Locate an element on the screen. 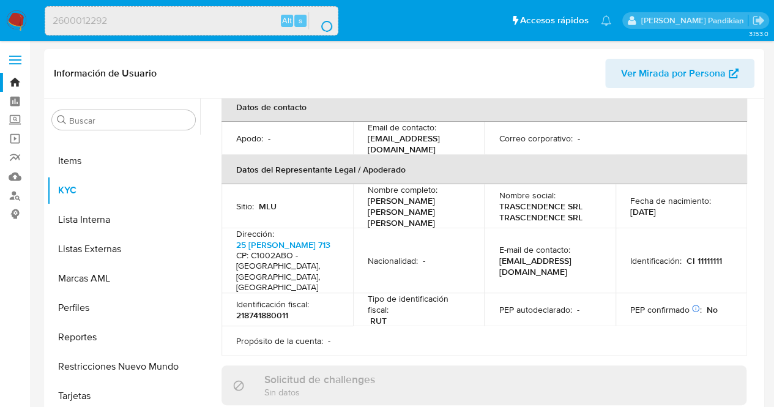  p: PEP confirmado : is located at coordinates (666, 310).